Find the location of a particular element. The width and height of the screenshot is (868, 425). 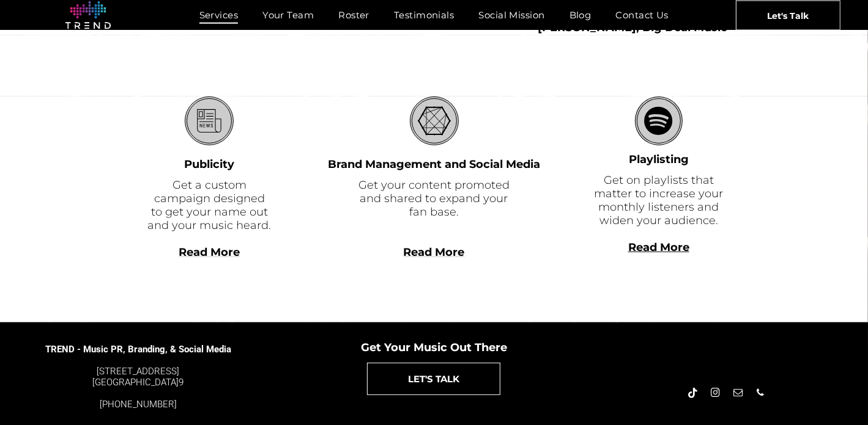

a: Services is located at coordinates (219, 15).